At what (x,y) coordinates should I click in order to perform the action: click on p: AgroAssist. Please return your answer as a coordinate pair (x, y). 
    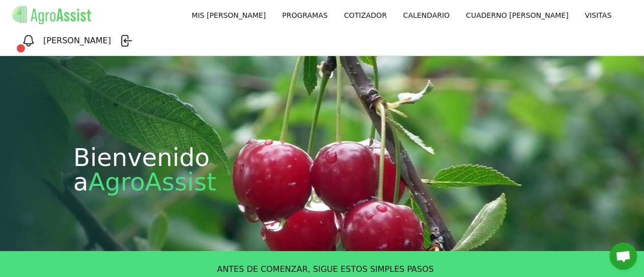
    Looking at the image, I should click on (152, 182).